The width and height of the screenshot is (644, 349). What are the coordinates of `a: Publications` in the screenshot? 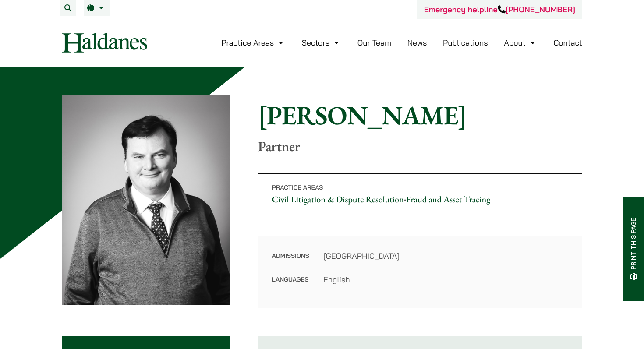 It's located at (465, 42).